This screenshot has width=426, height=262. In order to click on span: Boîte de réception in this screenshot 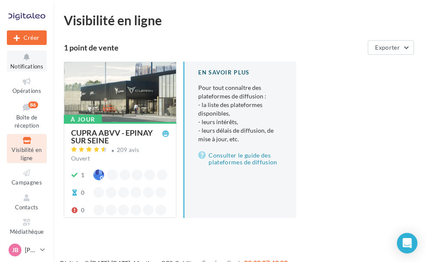, I will do `click(27, 121)`.